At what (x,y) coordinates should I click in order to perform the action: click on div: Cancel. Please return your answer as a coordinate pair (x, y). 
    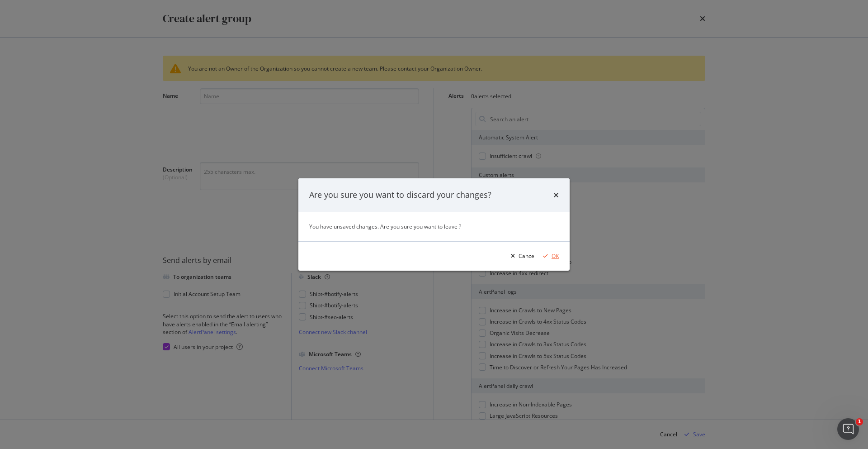
    Looking at the image, I should click on (528, 255).